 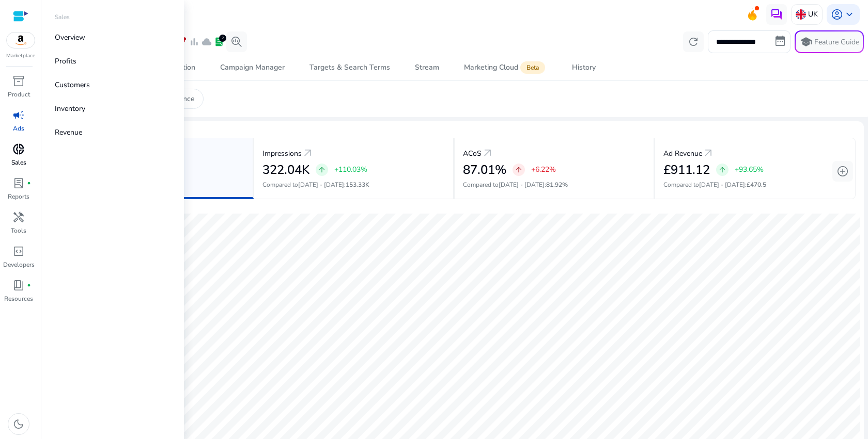 I want to click on span: code_blocks, so click(x=19, y=252).